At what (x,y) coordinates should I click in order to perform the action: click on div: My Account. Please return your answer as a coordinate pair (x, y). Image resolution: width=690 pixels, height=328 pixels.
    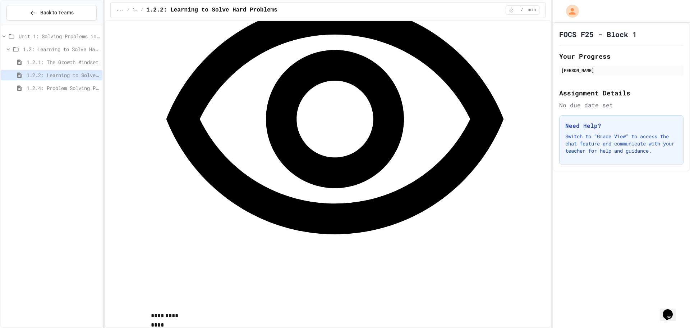
    Looking at the image, I should click on (570, 11).